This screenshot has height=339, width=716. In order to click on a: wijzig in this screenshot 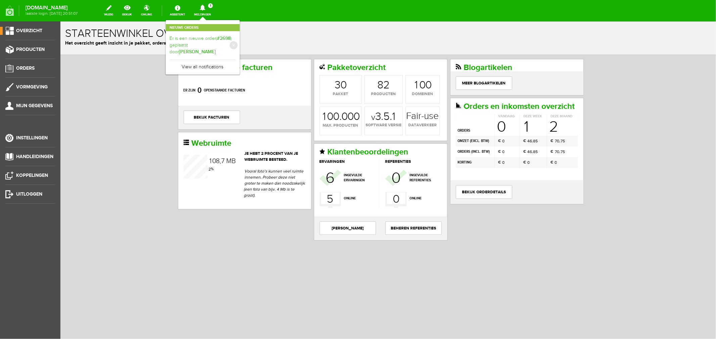, I will do `click(108, 11)`.